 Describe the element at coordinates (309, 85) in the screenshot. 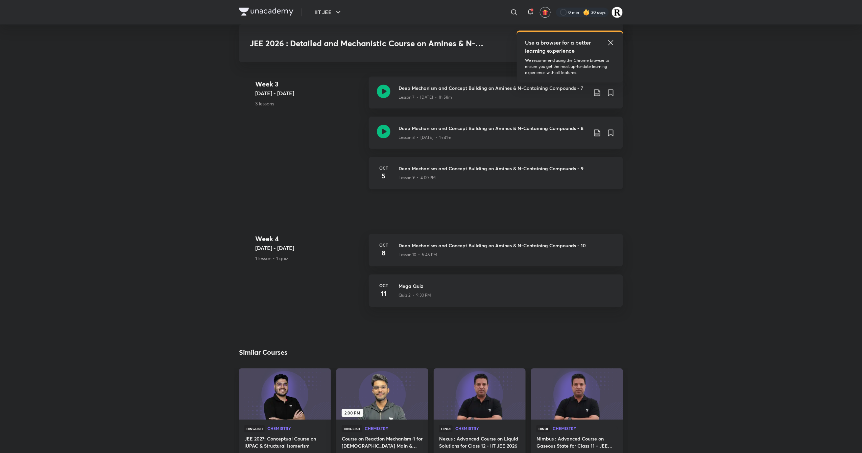

I see `h4: Week 3` at that location.